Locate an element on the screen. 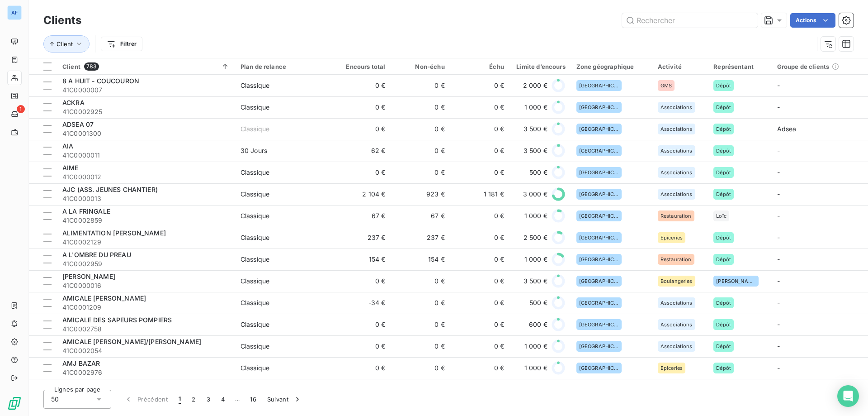 The width and height of the screenshot is (868, 416). div: Plan de relance is located at coordinates (283, 66).